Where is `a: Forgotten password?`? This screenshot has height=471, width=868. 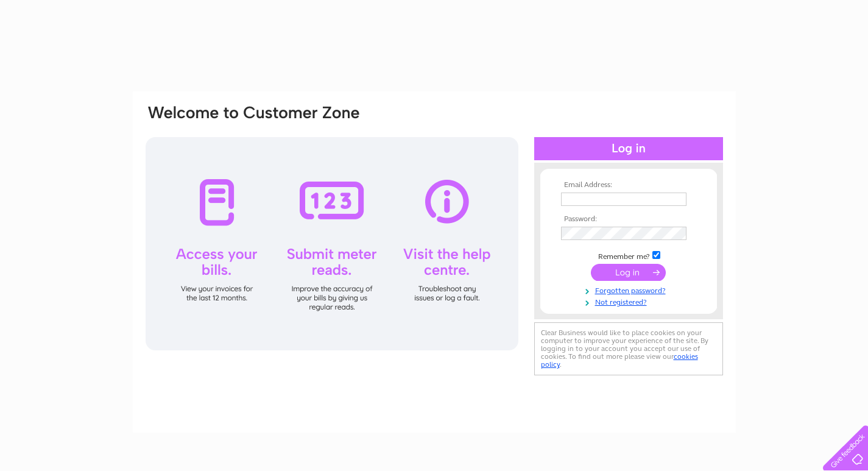 a: Forgotten password? is located at coordinates (630, 290).